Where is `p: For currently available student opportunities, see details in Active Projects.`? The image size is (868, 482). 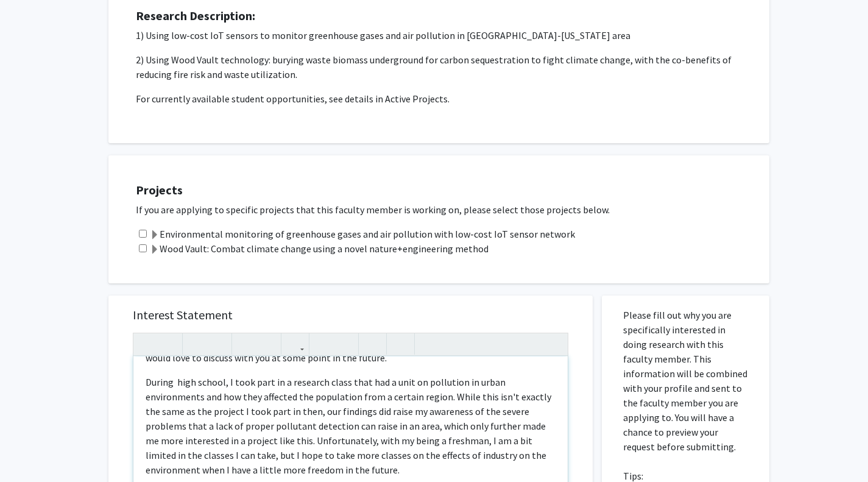 p: For currently available student opportunities, see details in Active Projects. is located at coordinates (439, 99).